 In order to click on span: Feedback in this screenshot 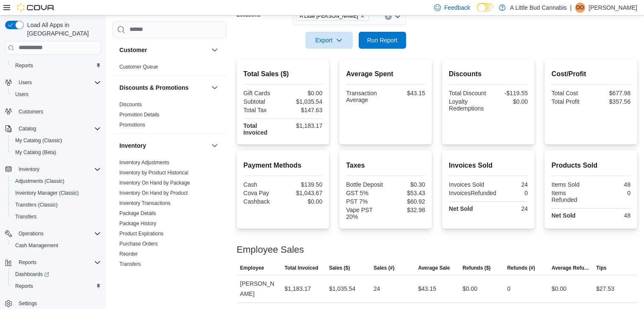, I will do `click(457, 8)`.